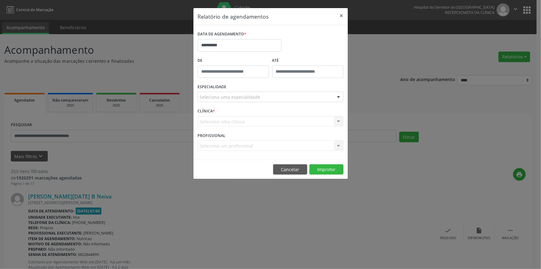 The height and width of the screenshot is (269, 541). I want to click on button: Cancelar, so click(290, 169).